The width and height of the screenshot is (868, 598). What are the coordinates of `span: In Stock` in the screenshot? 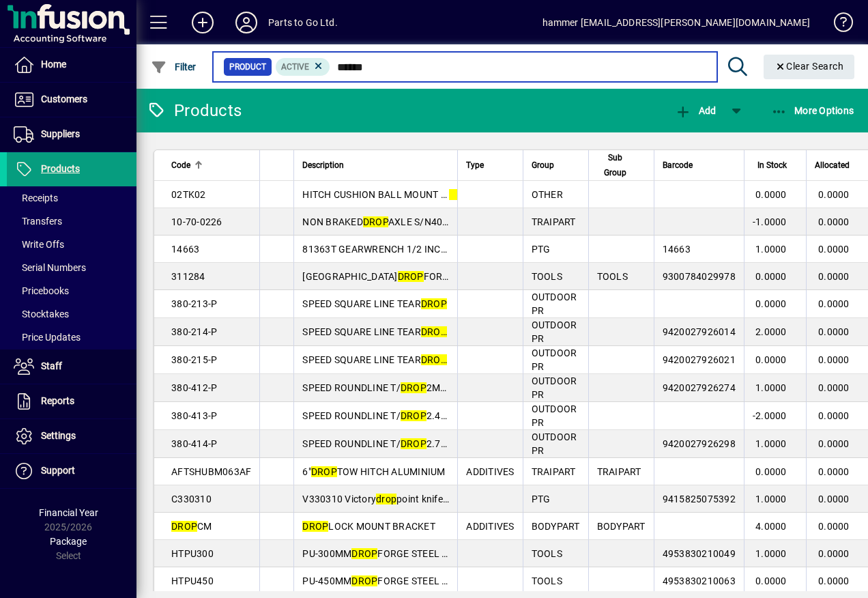 It's located at (772, 166).